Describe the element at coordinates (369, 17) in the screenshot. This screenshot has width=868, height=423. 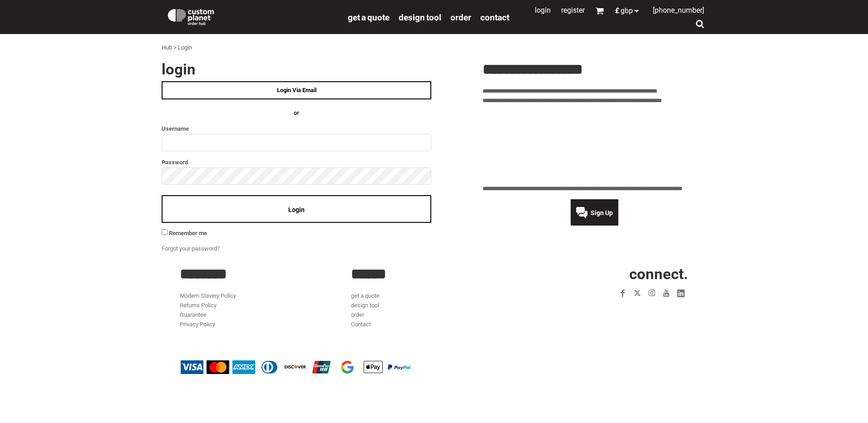
I see `span: get a quote` at that location.